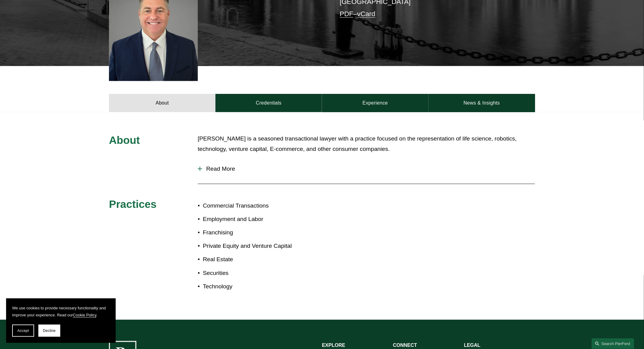 This screenshot has width=644, height=349. What do you see at coordinates (124, 140) in the screenshot?
I see `span: About` at bounding box center [124, 140].